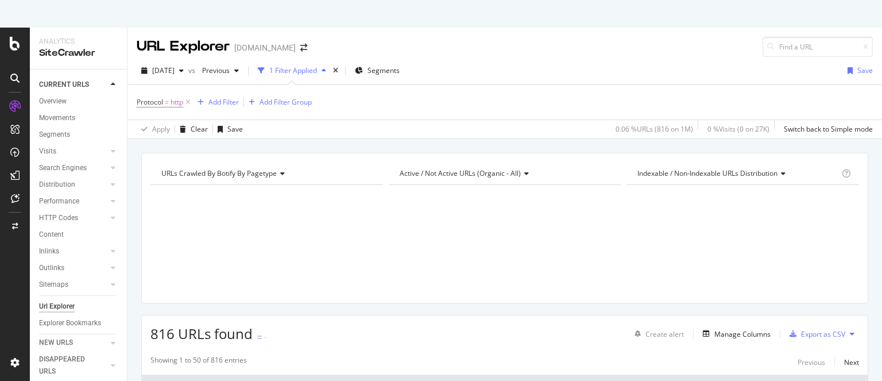  What do you see at coordinates (815, 334) in the screenshot?
I see `button: Export as CSV` at bounding box center [815, 334].